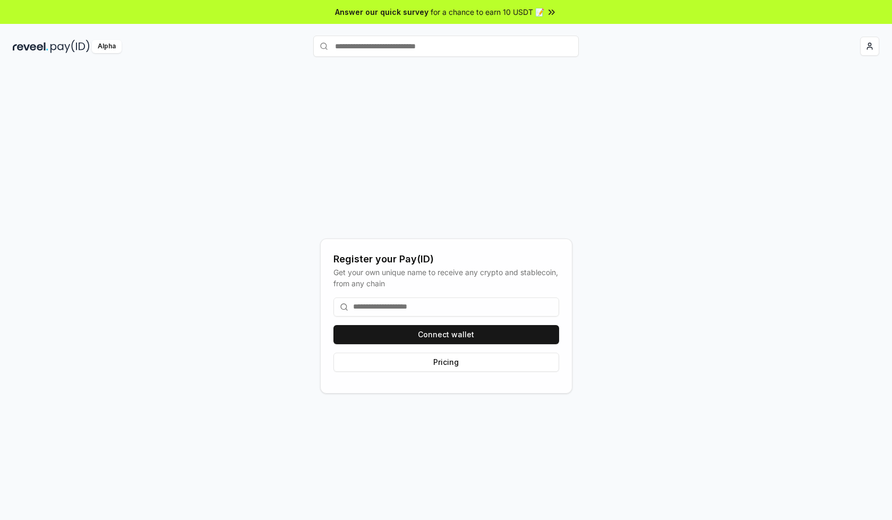  I want to click on span: Answer our quick survey, so click(382, 12).